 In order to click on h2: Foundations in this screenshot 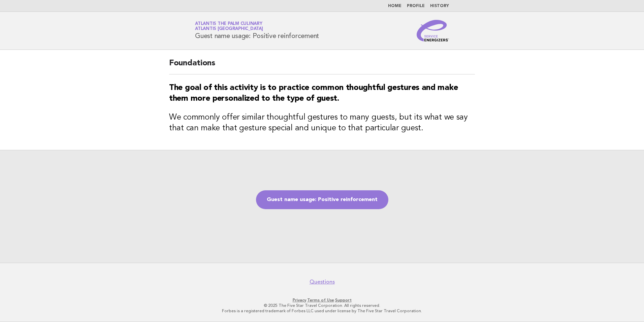, I will do `click(322, 66)`.